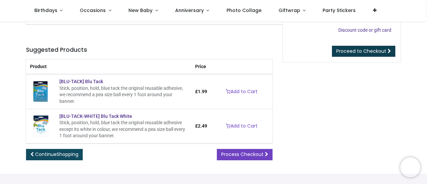 The width and height of the screenshot is (427, 184). Describe the element at coordinates (244, 154) in the screenshot. I see `a: Process Checkout` at that location.